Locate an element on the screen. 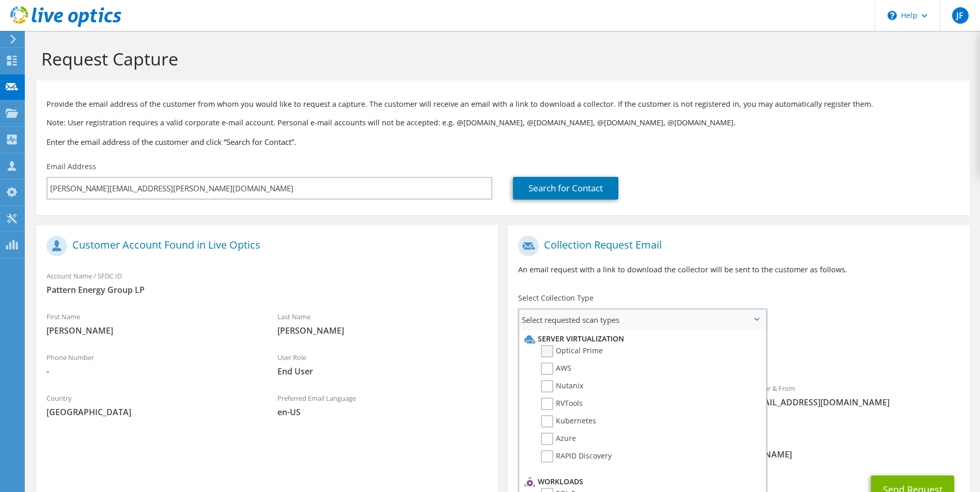  label: Kubernetes is located at coordinates (568, 422).